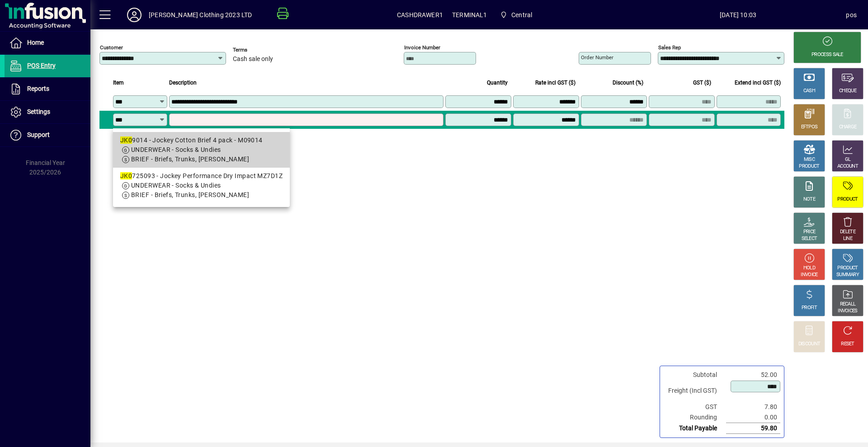 This screenshot has width=868, height=447. What do you see at coordinates (555, 83) in the screenshot?
I see `span: Rate incl GST ($)` at bounding box center [555, 83].